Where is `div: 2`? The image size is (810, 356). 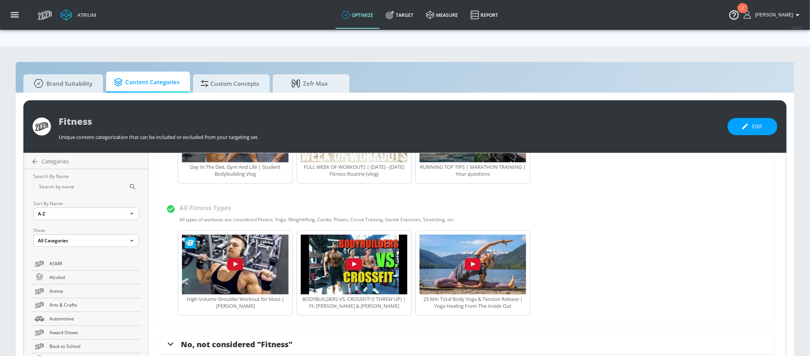
div: 2 is located at coordinates (743, 13).